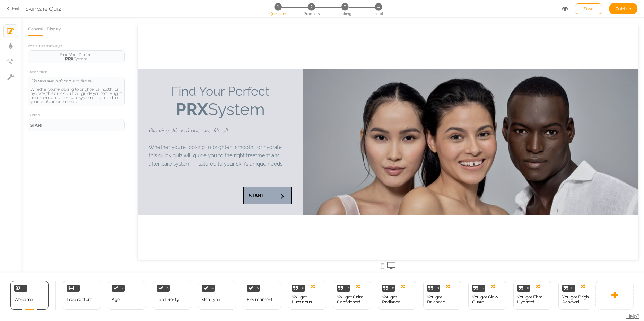  I want to click on span: 9, so click(438, 288).